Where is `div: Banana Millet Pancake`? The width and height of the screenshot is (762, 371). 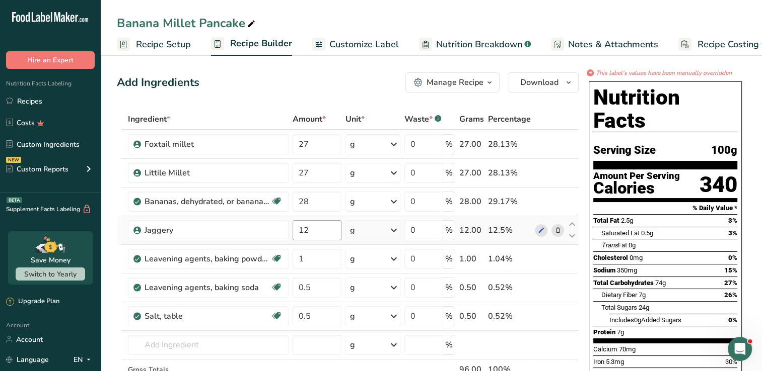 div: Banana Millet Pancake is located at coordinates (187, 23).